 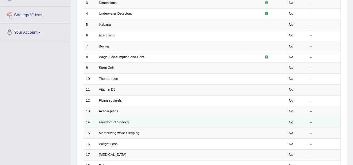 What do you see at coordinates (89, 35) in the screenshot?
I see `td: 6` at bounding box center [89, 35].